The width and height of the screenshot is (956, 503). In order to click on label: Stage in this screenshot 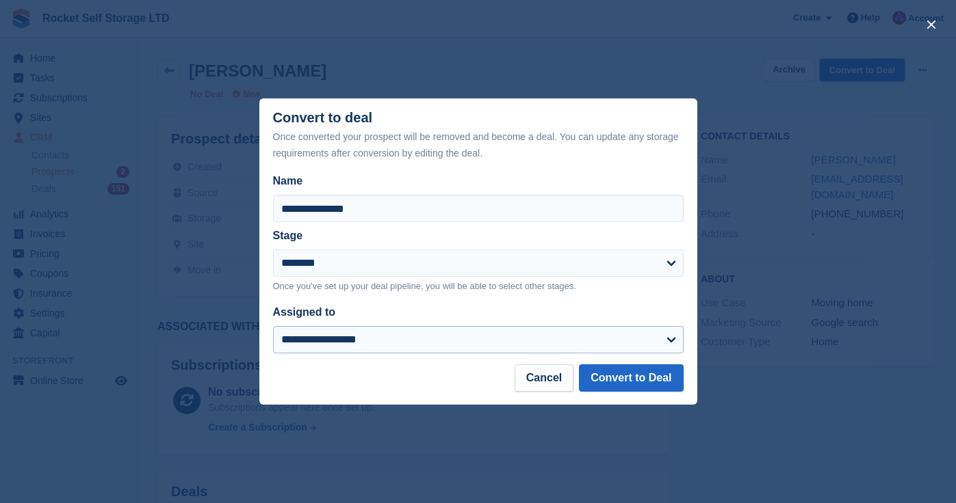, I will do `click(288, 235)`.